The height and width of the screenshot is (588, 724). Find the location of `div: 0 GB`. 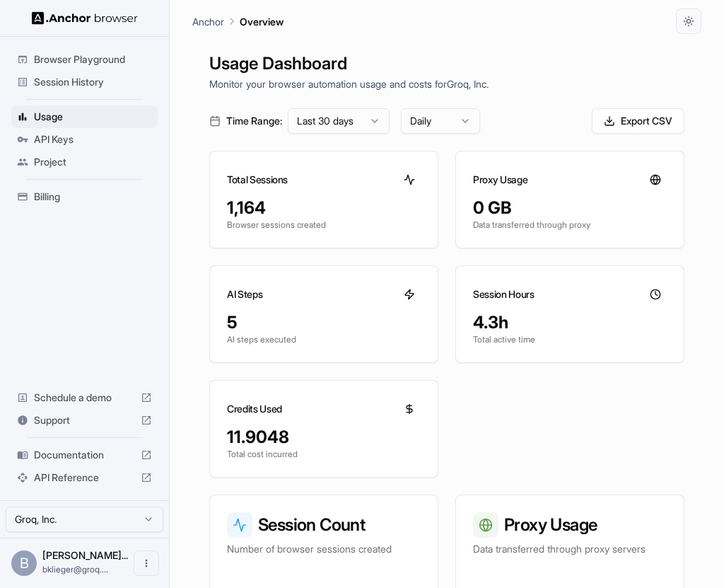

div: 0 GB is located at coordinates (570, 208).